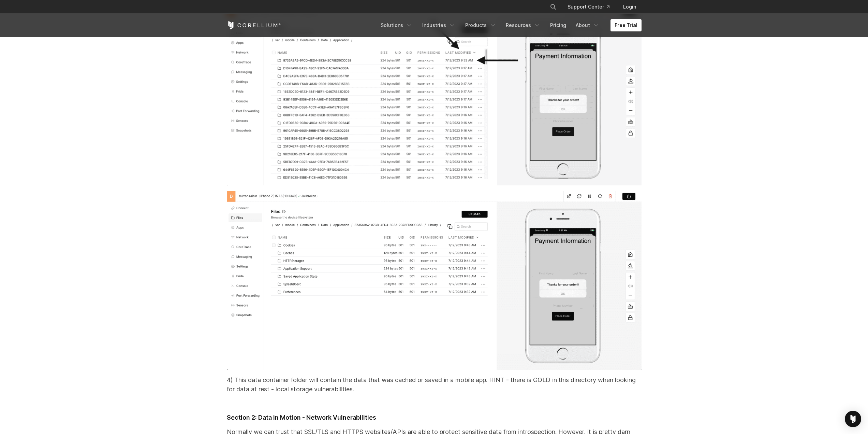 The height and width of the screenshot is (434, 868). I want to click on p: 4) This data container folder will contain the data that was cached or saved in a mobile app. HIN..., so click(434, 385).